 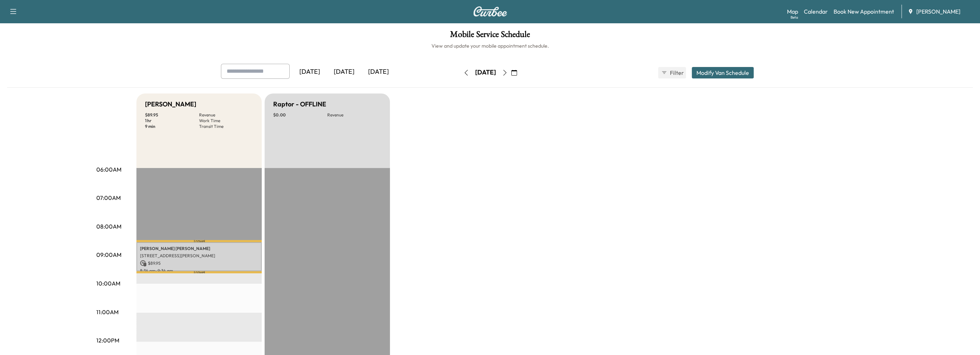 What do you see at coordinates (107, 340) in the screenshot?
I see `p: 12:00PM` at bounding box center [107, 340].